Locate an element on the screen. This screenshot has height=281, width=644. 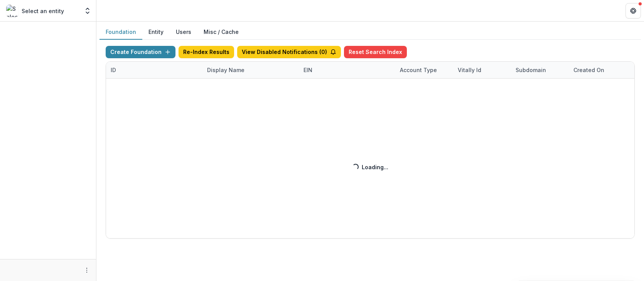
button: Users is located at coordinates (183, 32).